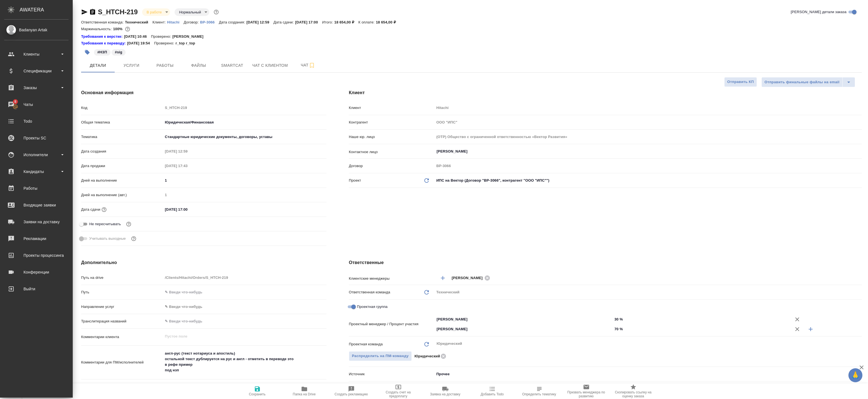  I want to click on p: 100%, so click(118, 29).